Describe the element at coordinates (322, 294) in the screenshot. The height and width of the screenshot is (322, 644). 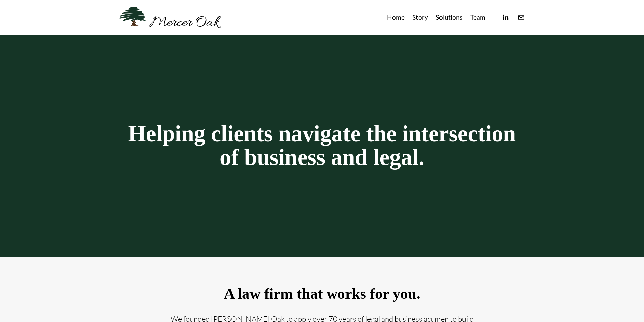
I see `h2: A law firm that works for you.` at that location.